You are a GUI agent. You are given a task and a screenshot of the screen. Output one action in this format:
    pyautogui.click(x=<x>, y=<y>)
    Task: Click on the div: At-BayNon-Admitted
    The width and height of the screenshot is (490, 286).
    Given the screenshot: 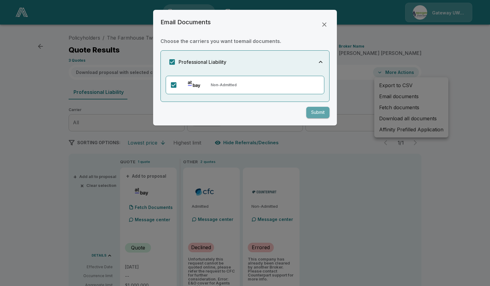 What is the action you would take?
    pyautogui.click(x=245, y=85)
    